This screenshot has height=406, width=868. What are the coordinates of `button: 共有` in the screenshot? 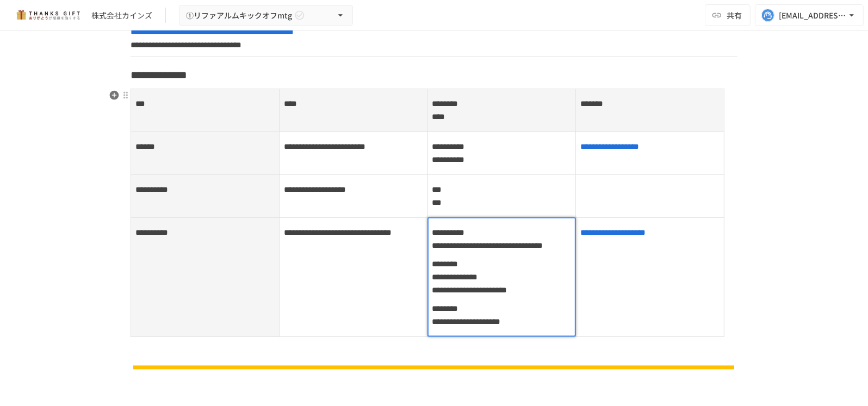 It's located at (728, 15).